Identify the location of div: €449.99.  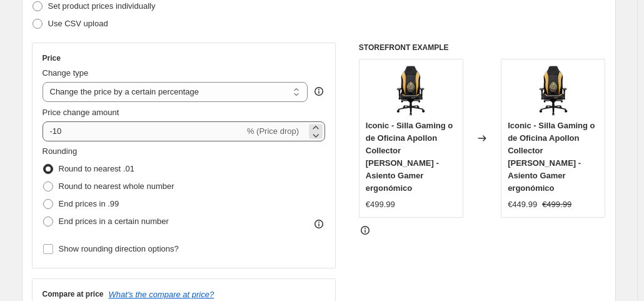
(522, 204).